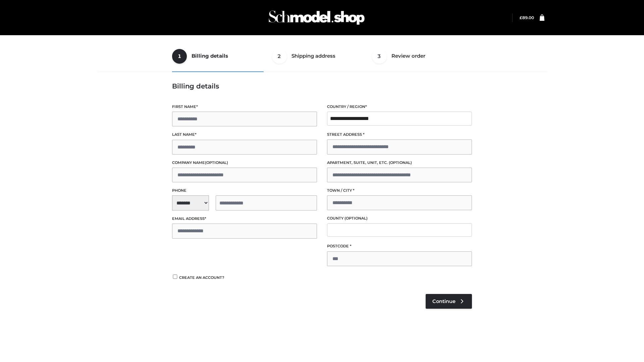  Describe the element at coordinates (245, 134) in the screenshot. I see `label: Last name` at that location.